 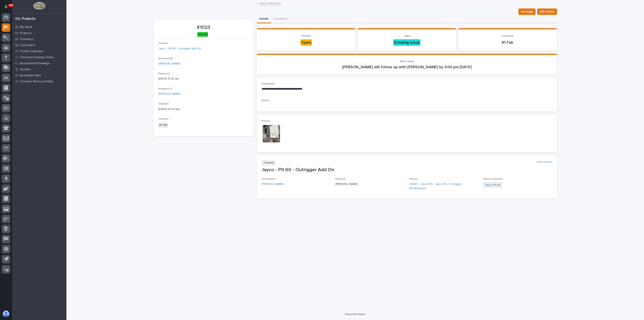 What do you see at coordinates (527, 12) in the screenshot?
I see `span: Reassign` at bounding box center [527, 12].